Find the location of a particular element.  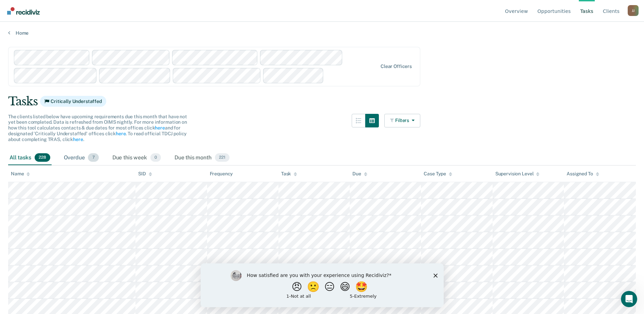

span: The clients listed below have upcoming requirements due this month that have not yet been complet... is located at coordinates (97, 128).